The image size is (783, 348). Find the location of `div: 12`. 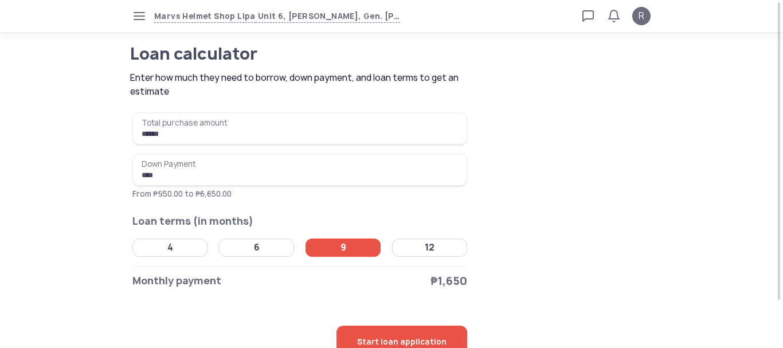

div: 12 is located at coordinates (429, 248).